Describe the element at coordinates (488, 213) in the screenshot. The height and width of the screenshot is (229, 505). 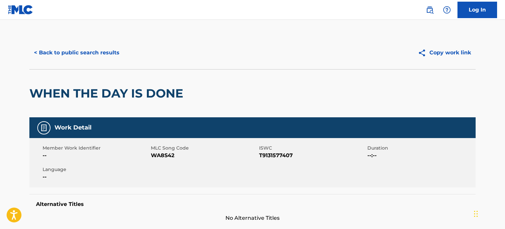
I see `div: Chat Widget` at that location.